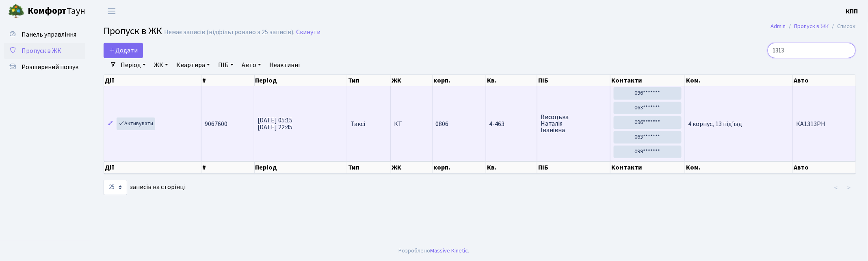 This screenshot has width=868, height=261. I want to click on input: Пошук..., so click(811, 51).